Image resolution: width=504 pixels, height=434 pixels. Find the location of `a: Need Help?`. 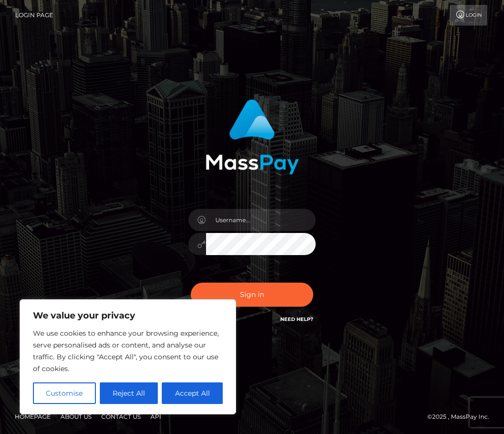

a: Need Help? is located at coordinates (297, 319).